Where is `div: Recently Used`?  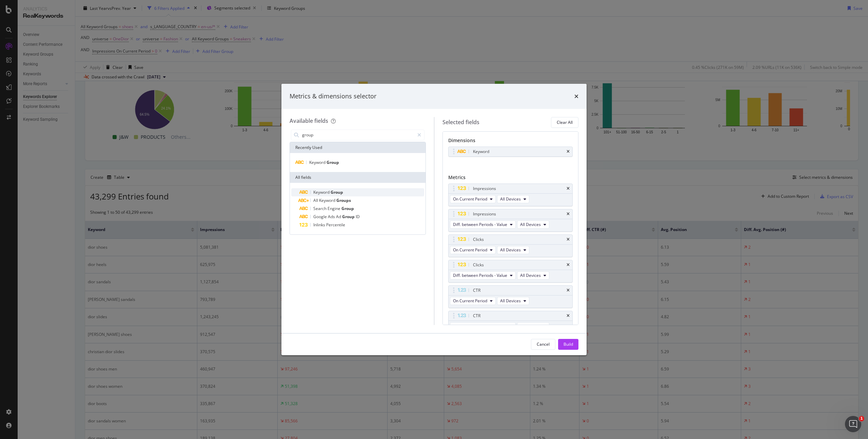
div: Recently Used is located at coordinates (358, 148).